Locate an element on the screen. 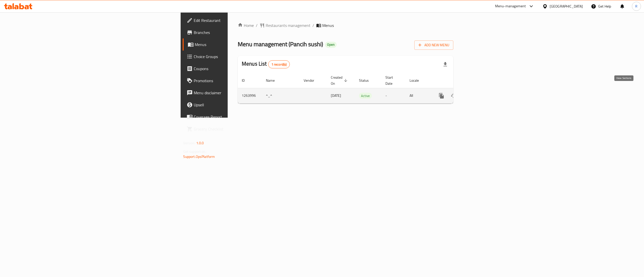 This screenshot has height=277, width=644. span: Get support on: is located at coordinates (194, 151).